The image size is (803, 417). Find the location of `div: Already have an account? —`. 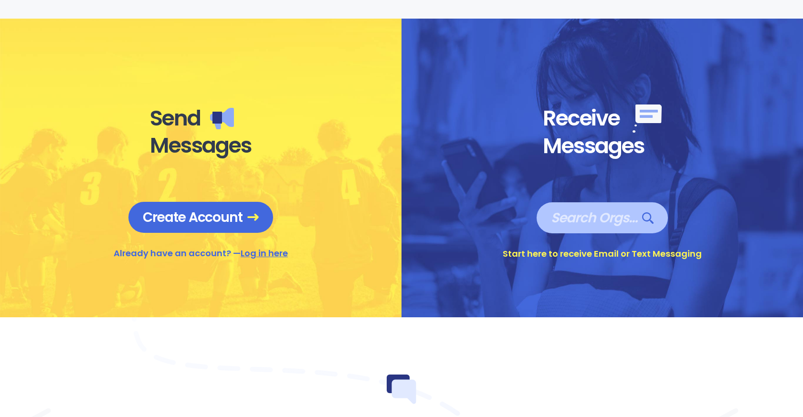

div: Already have an account? — is located at coordinates (201, 254).